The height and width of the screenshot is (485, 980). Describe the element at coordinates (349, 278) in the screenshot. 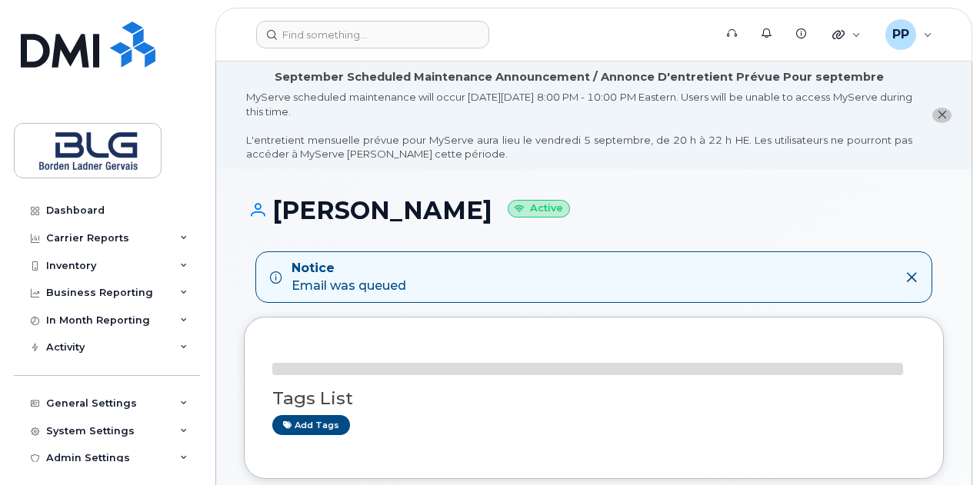

I see `div: Email was queued` at that location.